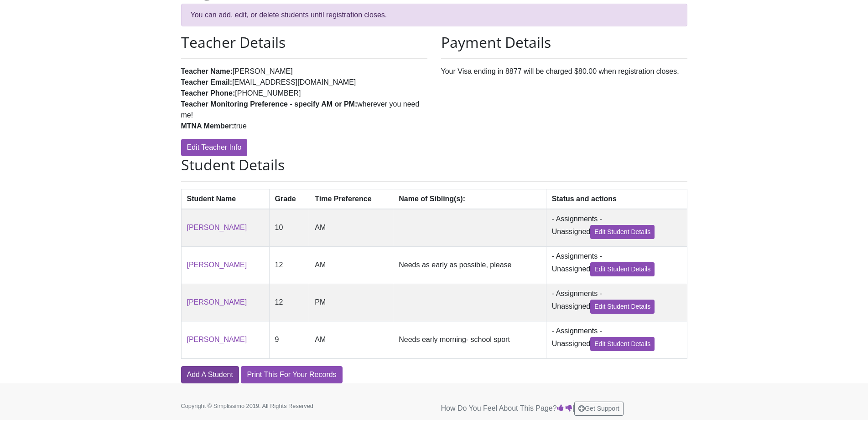 This screenshot has height=423, width=868. What do you see at coordinates (260, 406) in the screenshot?
I see `p: Copyright © Simplissimo 2019. All Rights Reserved` at bounding box center [260, 406].